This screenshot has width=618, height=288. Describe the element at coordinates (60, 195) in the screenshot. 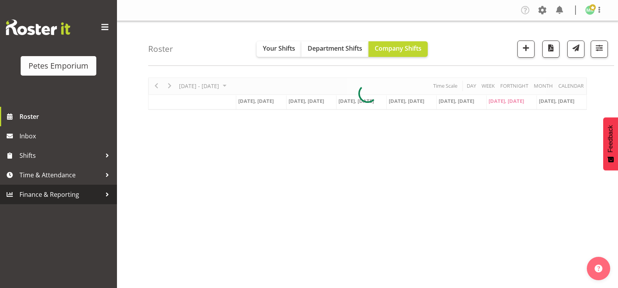

I see `span: Finance & Reporting` at that location.